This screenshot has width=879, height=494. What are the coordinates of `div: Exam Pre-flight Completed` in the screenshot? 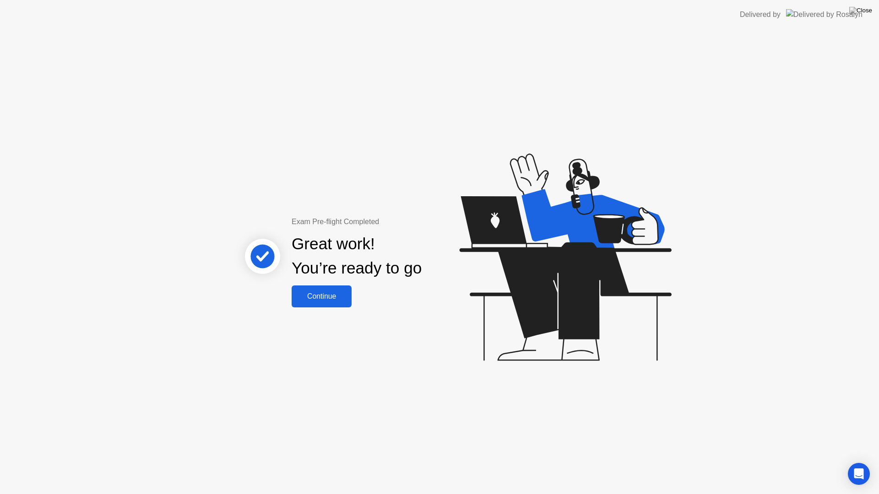 It's located at (386, 222).